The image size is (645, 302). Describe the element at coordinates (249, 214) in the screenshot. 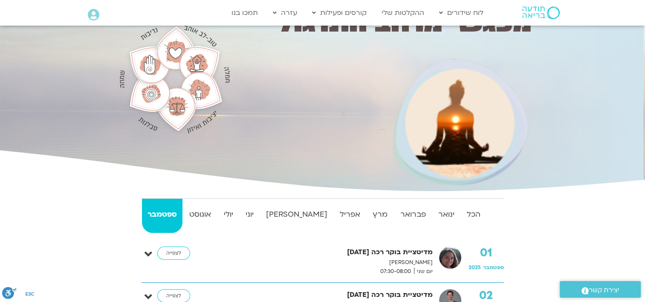

I see `strong: יוני` at that location.